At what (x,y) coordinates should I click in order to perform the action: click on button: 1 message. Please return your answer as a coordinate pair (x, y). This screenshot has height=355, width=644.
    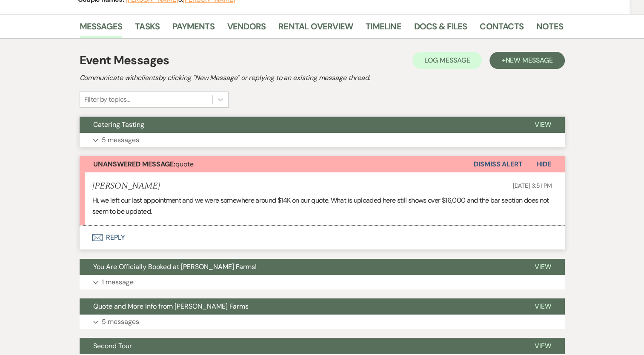
    Looking at the image, I should click on (322, 282).